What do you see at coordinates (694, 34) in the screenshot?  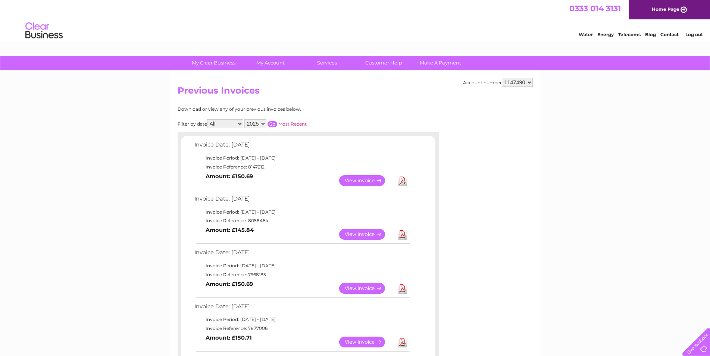 I see `a: Log out` at bounding box center [694, 34].